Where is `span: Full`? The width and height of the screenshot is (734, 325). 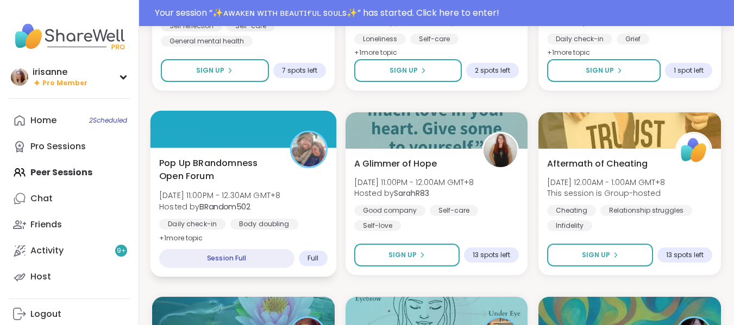 span: Full is located at coordinates (313, 259).